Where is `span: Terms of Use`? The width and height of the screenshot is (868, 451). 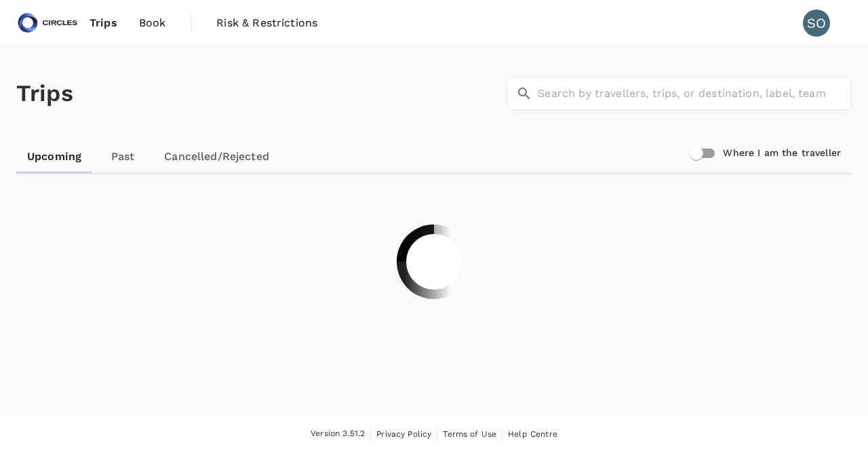 span: Terms of Use is located at coordinates (470, 435).